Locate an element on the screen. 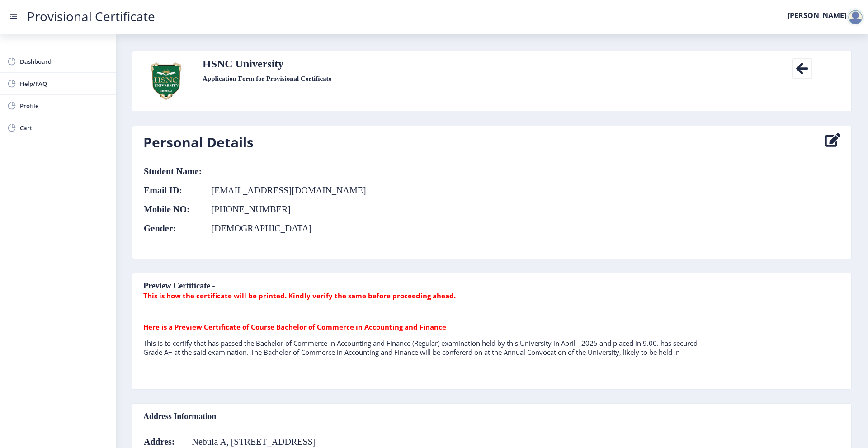 The image size is (868, 448). h3: Personal Details is located at coordinates (199, 143).